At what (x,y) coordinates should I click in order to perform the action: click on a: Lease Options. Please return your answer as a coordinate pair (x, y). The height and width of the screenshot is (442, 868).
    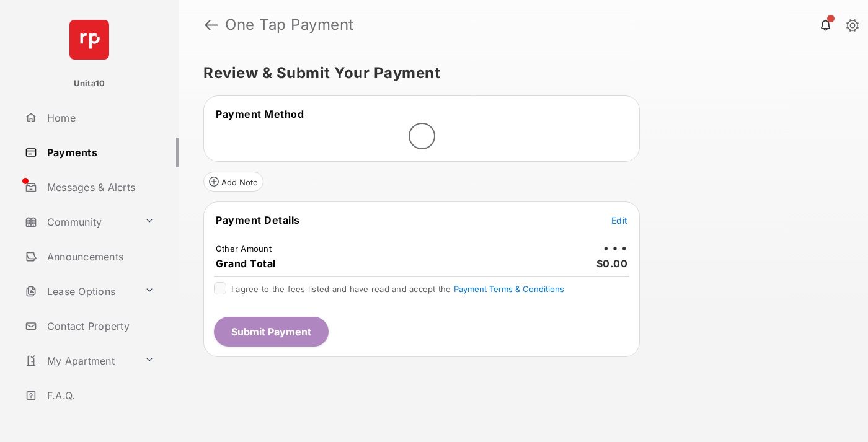
    Looking at the image, I should click on (80, 291).